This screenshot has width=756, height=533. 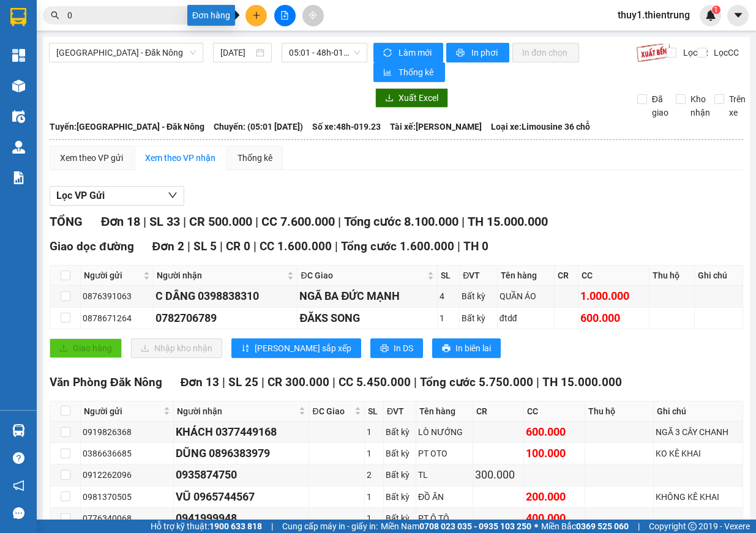 What do you see at coordinates (738, 15) in the screenshot?
I see `span: caret-down` at bounding box center [738, 15].